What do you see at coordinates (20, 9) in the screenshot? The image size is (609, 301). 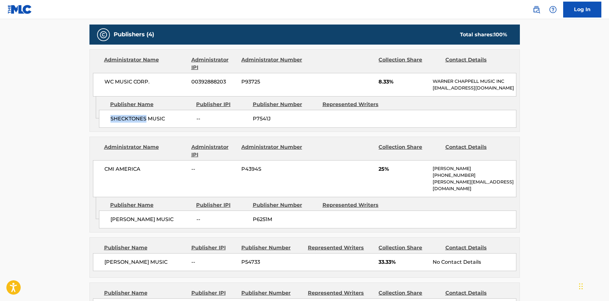 I see `img: MLC Logo` at bounding box center [20, 9].